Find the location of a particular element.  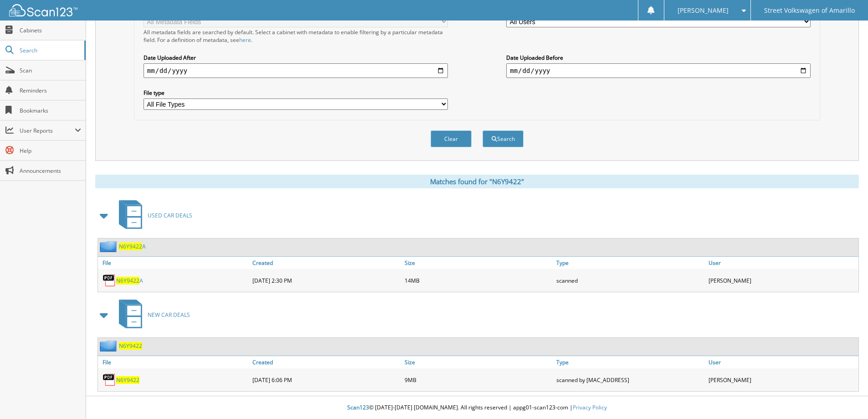

span: Scan is located at coordinates (50, 70).